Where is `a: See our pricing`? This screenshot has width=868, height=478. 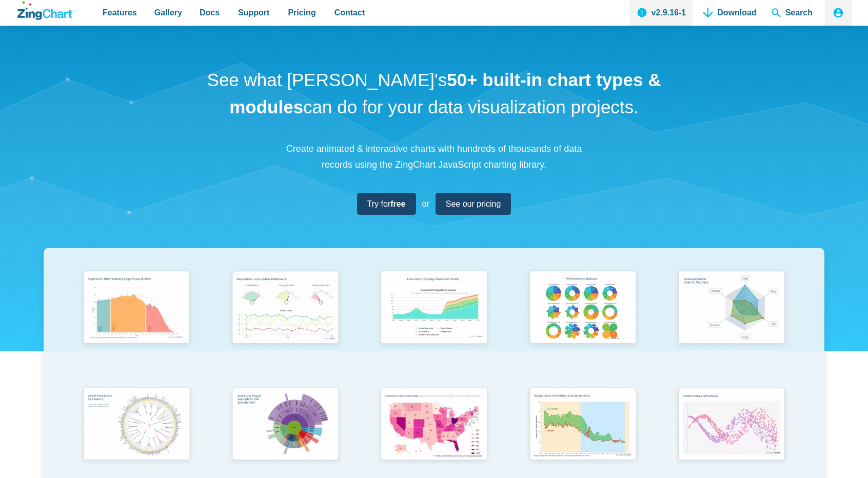 a: See our pricing is located at coordinates (473, 204).